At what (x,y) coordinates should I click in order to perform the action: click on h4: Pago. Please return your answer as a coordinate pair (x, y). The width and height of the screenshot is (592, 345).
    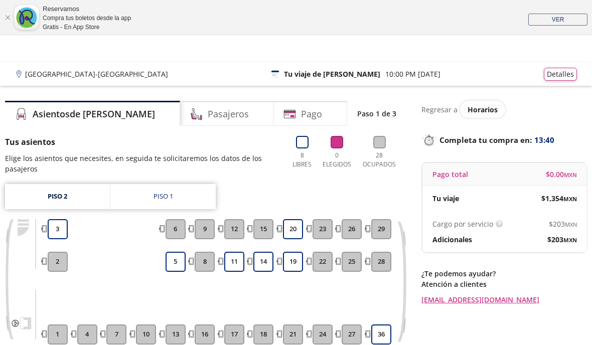
    Looking at the image, I should click on (312, 114).